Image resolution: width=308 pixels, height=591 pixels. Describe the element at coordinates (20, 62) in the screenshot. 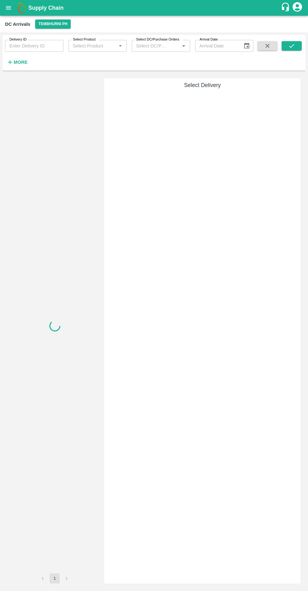

I see `strong: More` at that location.